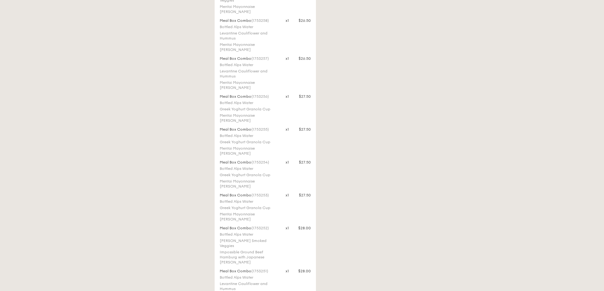  What do you see at coordinates (260, 97) in the screenshot?
I see `span: (1753256)` at bounding box center [260, 97].